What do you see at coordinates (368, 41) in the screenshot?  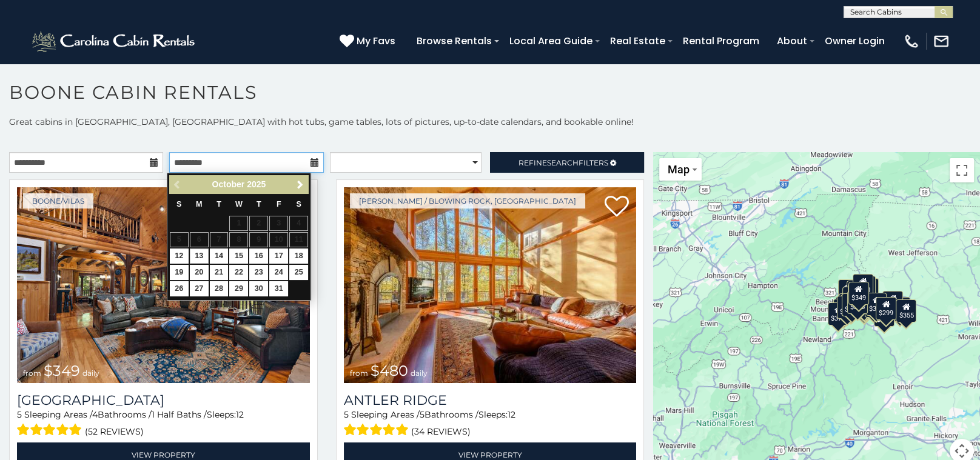 I see `a: My Favs` at bounding box center [368, 41].